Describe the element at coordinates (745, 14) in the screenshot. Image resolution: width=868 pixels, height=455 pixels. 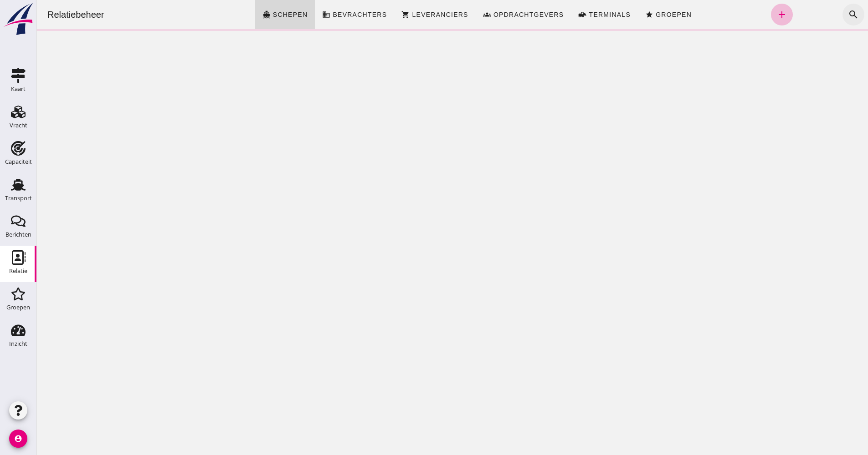
I see `i: add` at that location.